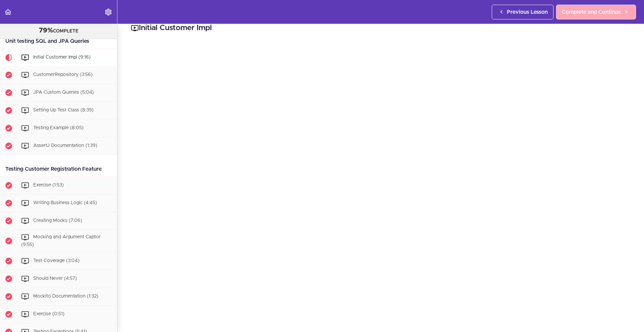  What do you see at coordinates (64, 111) in the screenshot?
I see `span: Setting Up Test Class (8:39)` at bounding box center [64, 111].